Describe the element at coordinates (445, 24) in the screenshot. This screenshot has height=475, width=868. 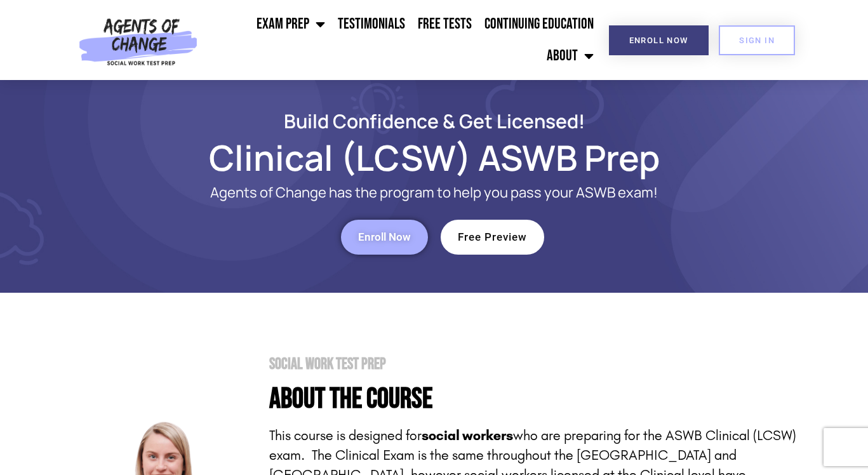
I see `a: Free Tests` at that location.